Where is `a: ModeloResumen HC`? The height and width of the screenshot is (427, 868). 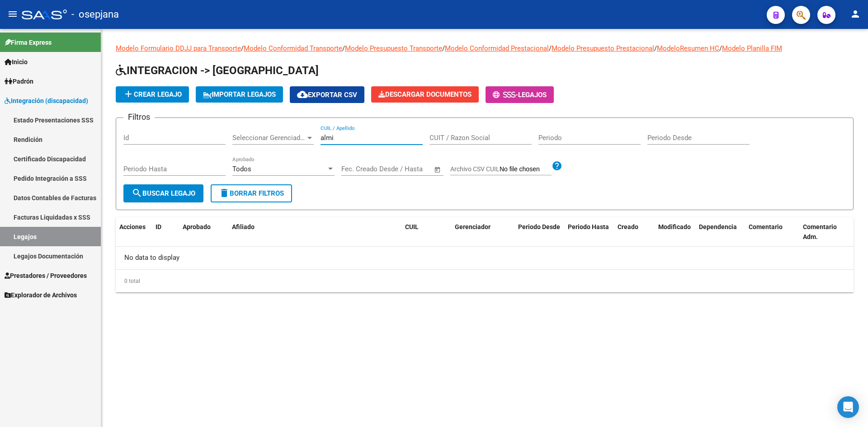
a: ModeloResumen HC is located at coordinates (688, 48).